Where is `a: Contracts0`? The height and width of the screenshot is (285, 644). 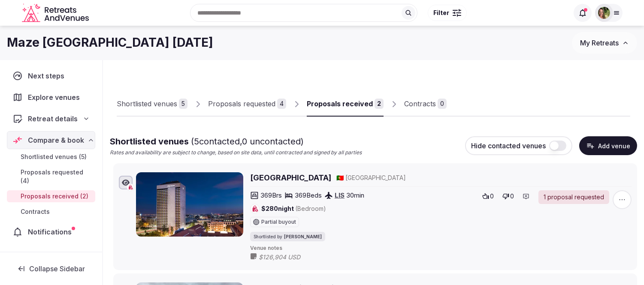
a: Contracts0 is located at coordinates (425, 104).